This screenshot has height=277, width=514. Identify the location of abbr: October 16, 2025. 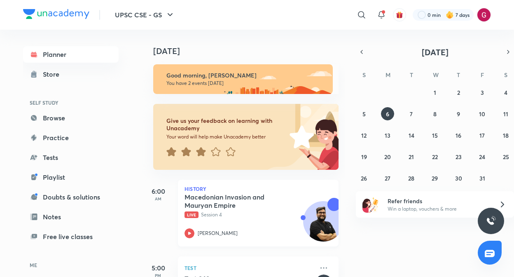
(458, 135).